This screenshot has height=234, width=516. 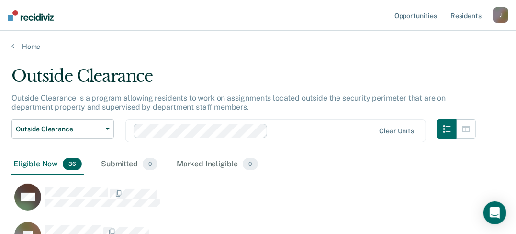 What do you see at coordinates (501, 15) in the screenshot?
I see `div: J` at bounding box center [501, 15].